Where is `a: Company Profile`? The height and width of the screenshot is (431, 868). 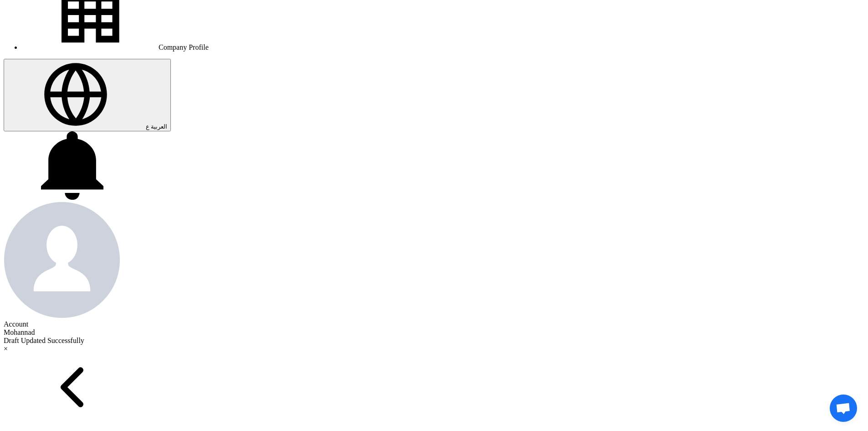
a: Company Profile is located at coordinates (116, 47).